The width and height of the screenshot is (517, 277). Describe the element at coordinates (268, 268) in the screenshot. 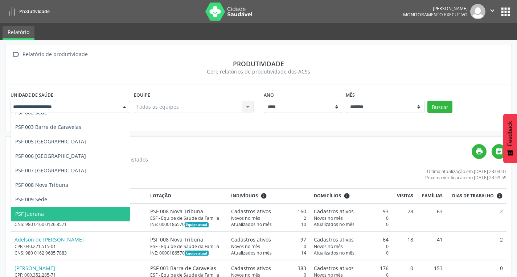

I see `div: 383` at that location.